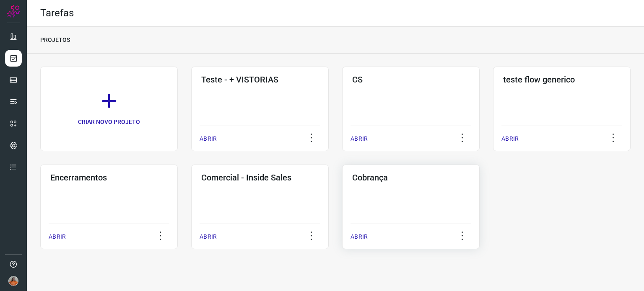 This screenshot has height=291, width=644. I want to click on img: Logo, so click(14, 11).